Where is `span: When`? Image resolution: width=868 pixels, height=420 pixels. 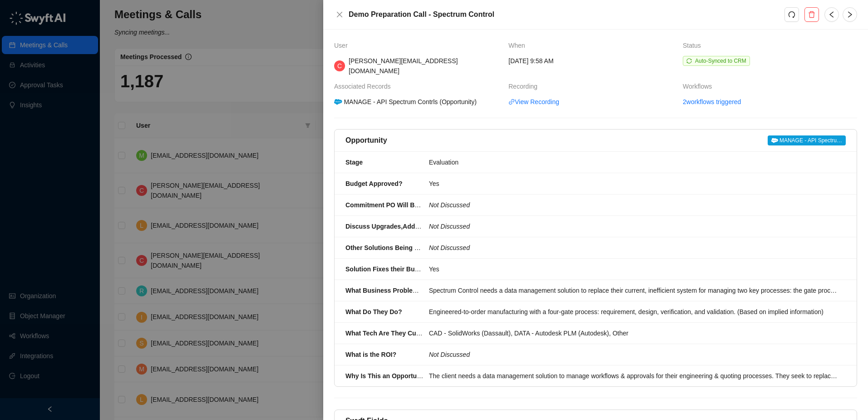 span: When is located at coordinates (519, 46).